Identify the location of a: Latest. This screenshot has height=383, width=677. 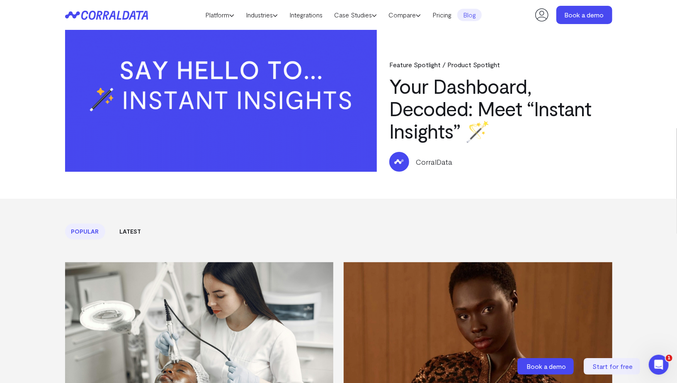
(131, 231).